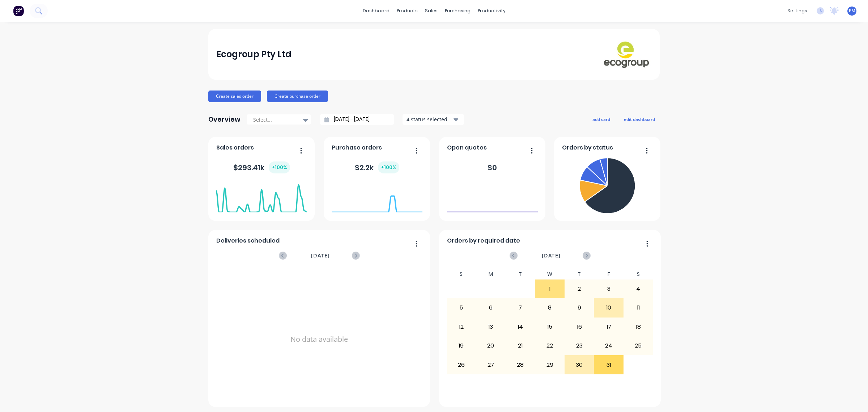 The height and width of the screenshot is (412, 868). What do you see at coordinates (491, 307) in the screenshot?
I see `div: 6` at bounding box center [491, 307].